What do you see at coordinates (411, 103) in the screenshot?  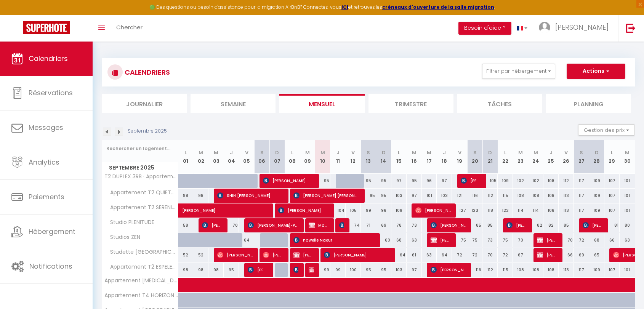 I see `li: Trimestre` at bounding box center [411, 103].